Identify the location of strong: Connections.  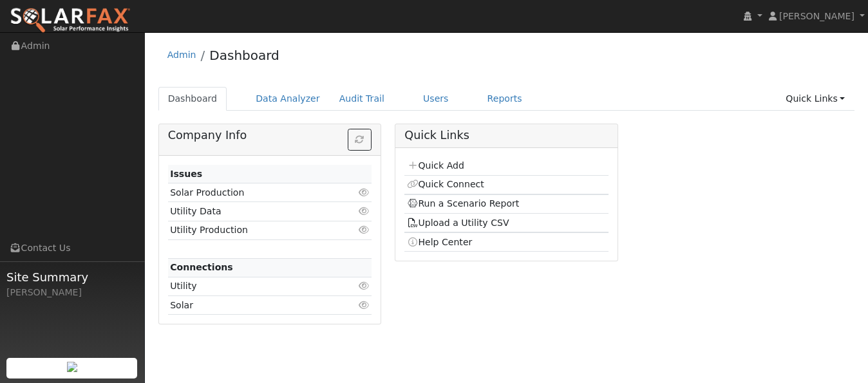
(202, 267).